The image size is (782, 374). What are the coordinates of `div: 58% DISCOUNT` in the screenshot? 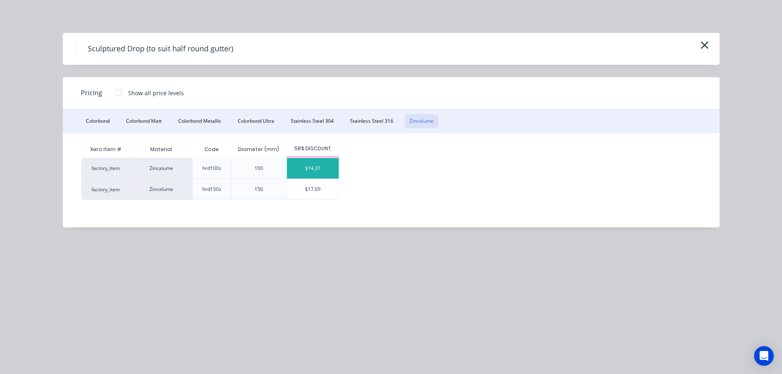 It's located at (313, 149).